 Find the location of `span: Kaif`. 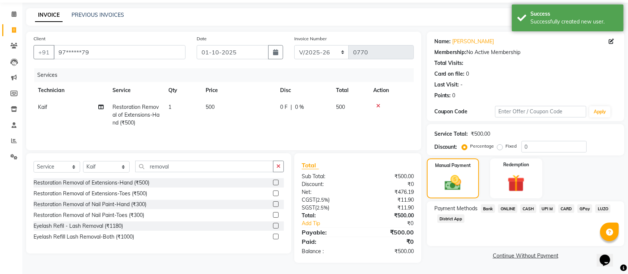

span: Kaif is located at coordinates (42, 107).